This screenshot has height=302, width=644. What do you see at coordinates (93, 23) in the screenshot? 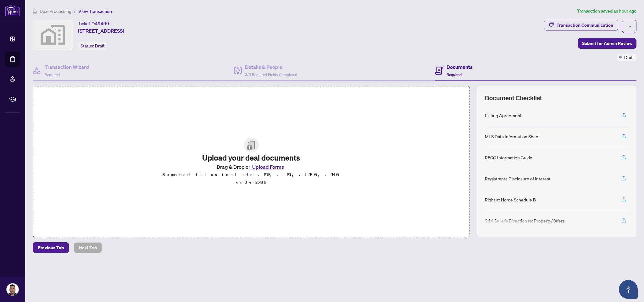
I see `div: Ticket #:` at bounding box center [93, 23].